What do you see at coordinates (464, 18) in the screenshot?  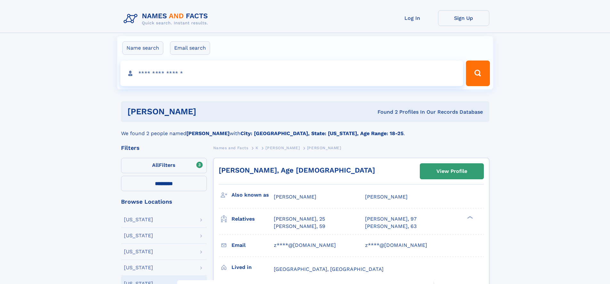 I see `a: Sign Up` at bounding box center [464, 18].